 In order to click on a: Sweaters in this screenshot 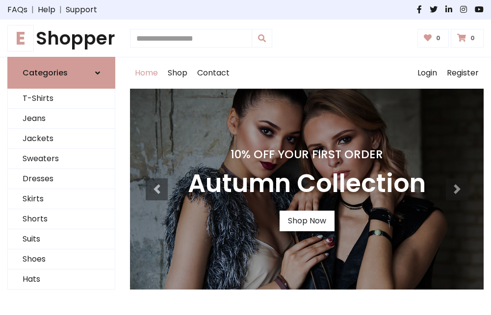, I will do `click(61, 159)`.